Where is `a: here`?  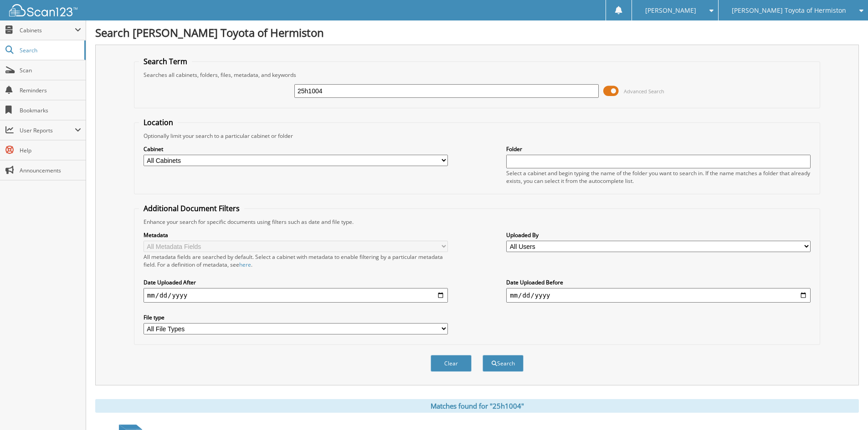
a: here is located at coordinates (245, 265).